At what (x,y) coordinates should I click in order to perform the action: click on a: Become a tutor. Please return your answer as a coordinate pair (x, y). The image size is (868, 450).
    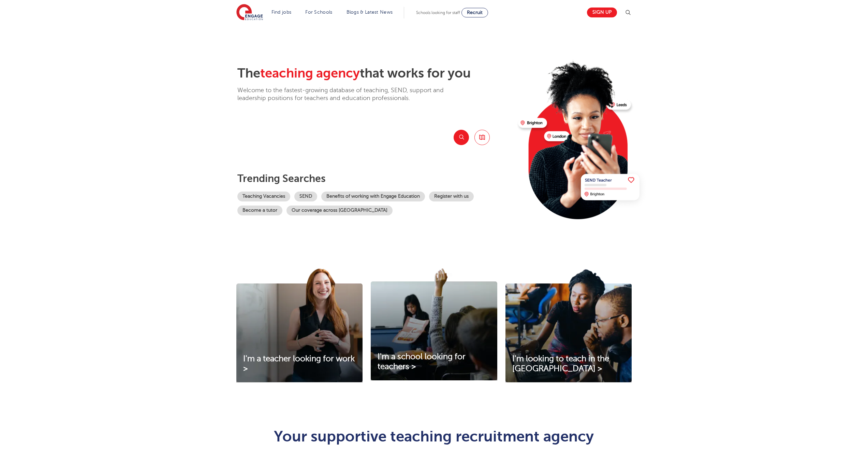
    Looking at the image, I should click on (260, 211).